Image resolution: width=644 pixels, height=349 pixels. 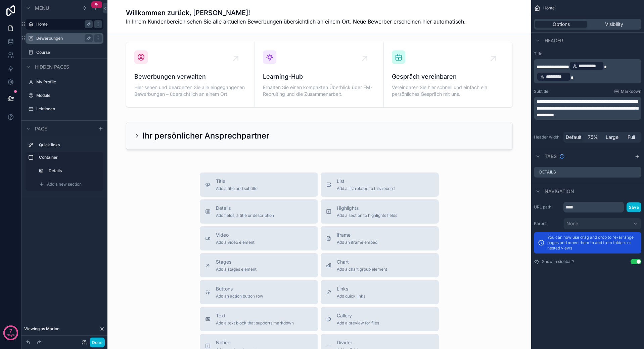 I want to click on label: Module, so click(x=69, y=95).